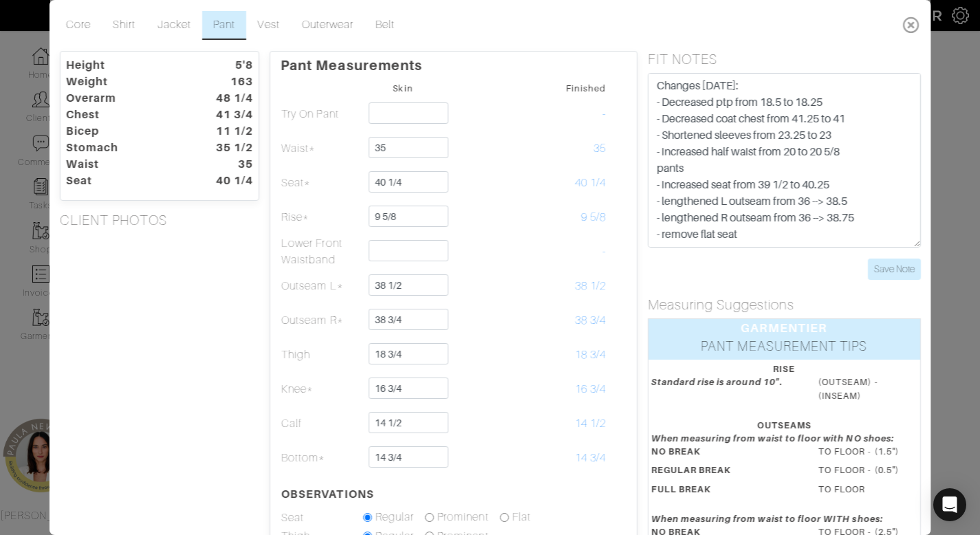 The height and width of the screenshot is (535, 980). I want to click on div: GARMENTIER, so click(784, 328).